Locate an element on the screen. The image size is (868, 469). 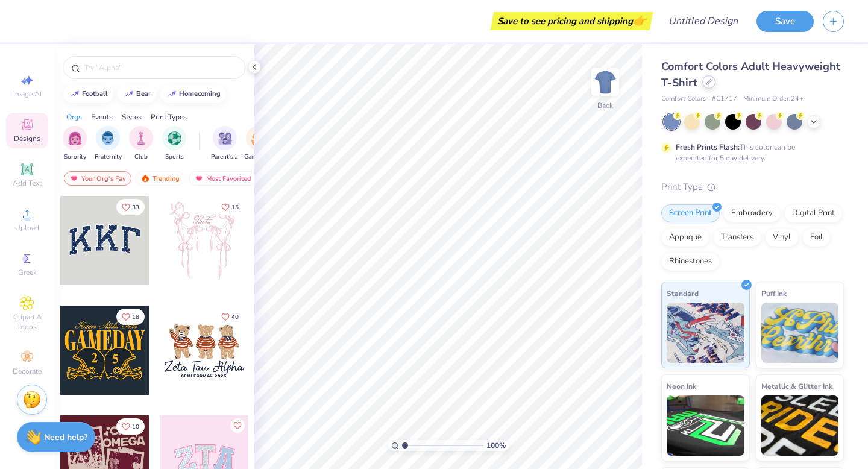
span: Add Text is located at coordinates (27, 183).